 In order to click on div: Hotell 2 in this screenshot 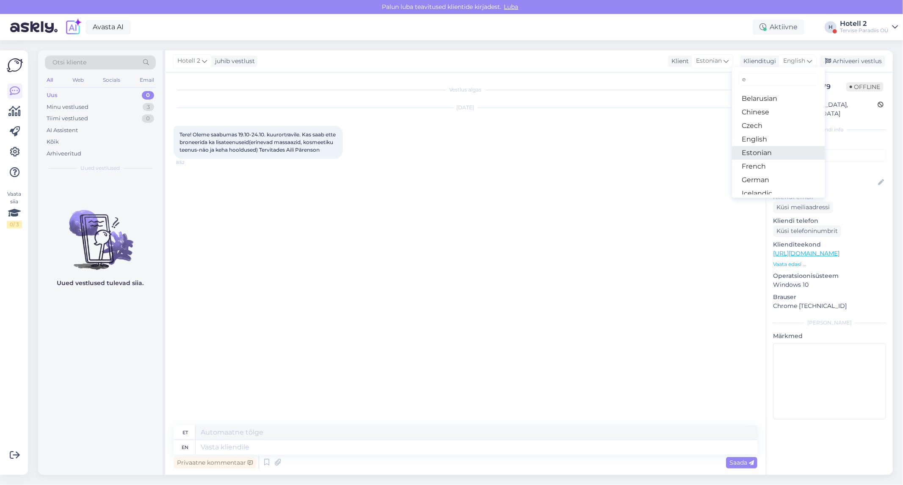, I will do `click(864, 24)`.